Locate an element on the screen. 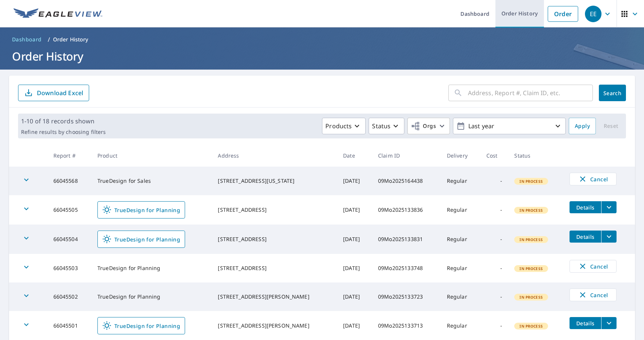 The width and height of the screenshot is (644, 340). td: 66045568 is located at coordinates (69, 181).